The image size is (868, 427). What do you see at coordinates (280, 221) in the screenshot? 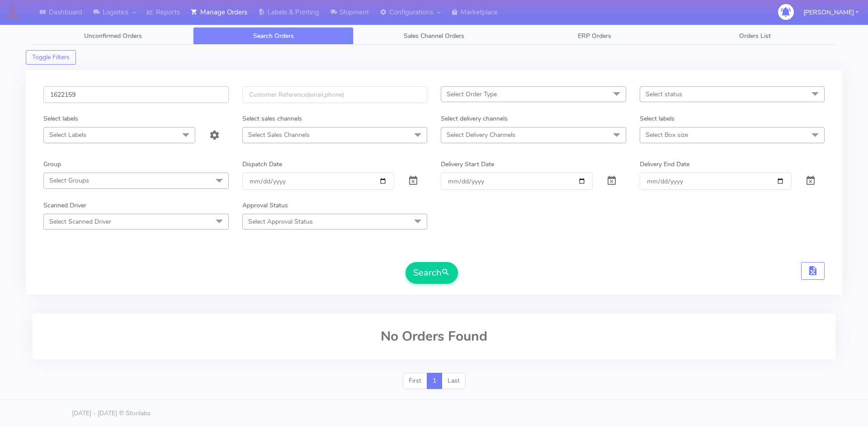
I see `span: Select Approval Status` at bounding box center [280, 221].